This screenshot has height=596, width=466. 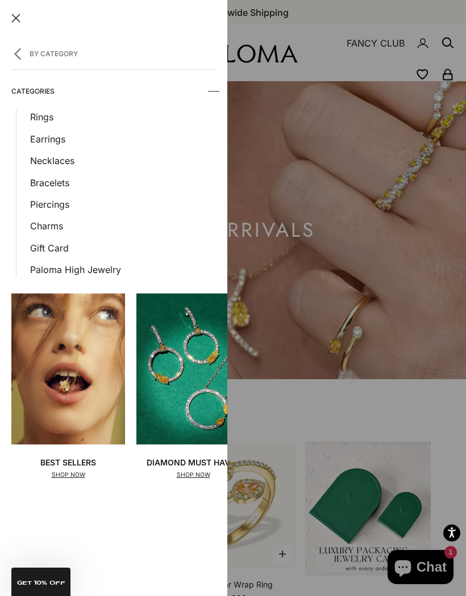 What do you see at coordinates (193, 387) in the screenshot?
I see `a: Diamond Must HavesSHOP NOW` at bounding box center [193, 387].